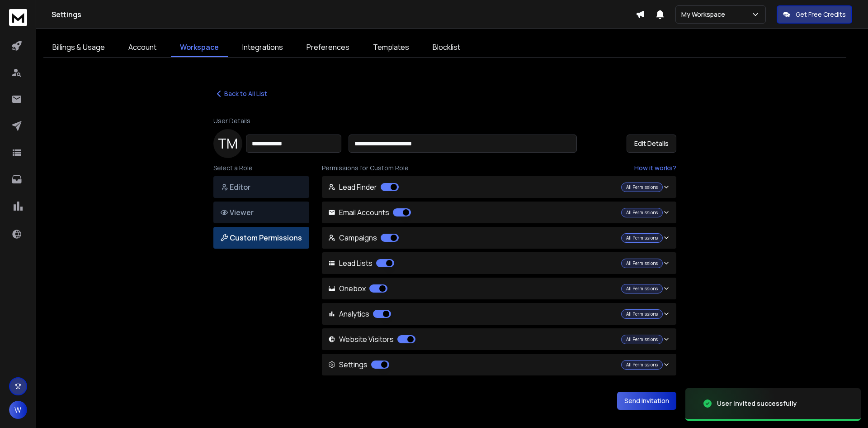  Describe the element at coordinates (261, 187) in the screenshot. I see `p: Editor` at that location.